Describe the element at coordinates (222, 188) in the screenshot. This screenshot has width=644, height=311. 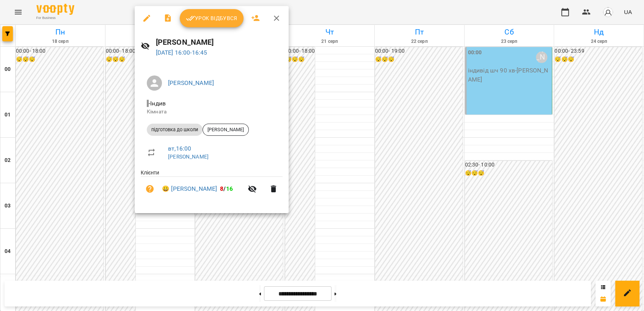
I see `span: 8` at that location.